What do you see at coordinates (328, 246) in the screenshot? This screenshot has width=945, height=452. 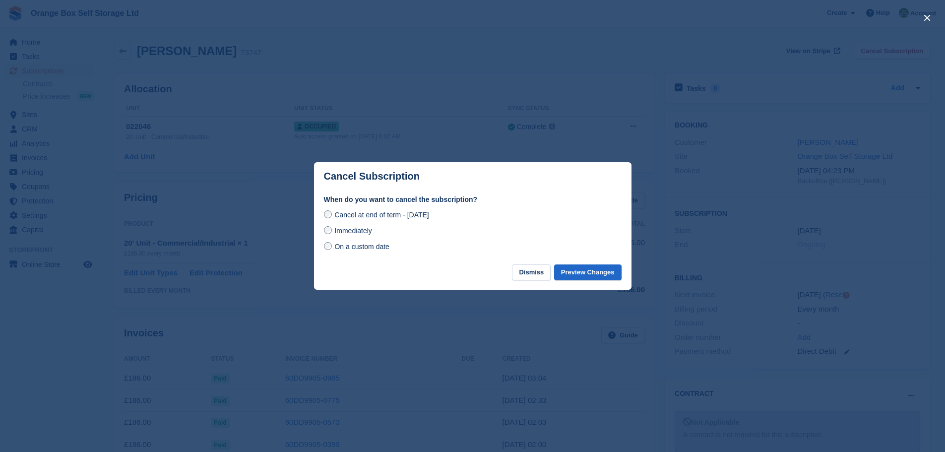 I see `input: On a custom date` at bounding box center [328, 246].